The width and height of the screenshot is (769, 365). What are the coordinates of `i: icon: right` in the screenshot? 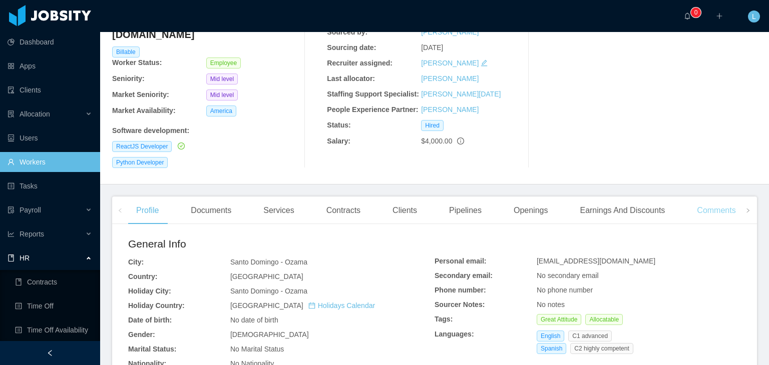 It's located at (748, 211).